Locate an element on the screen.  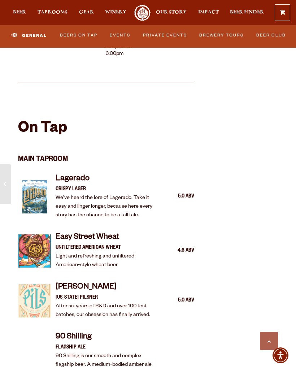
a: Beer Finder is located at coordinates (247, 13).